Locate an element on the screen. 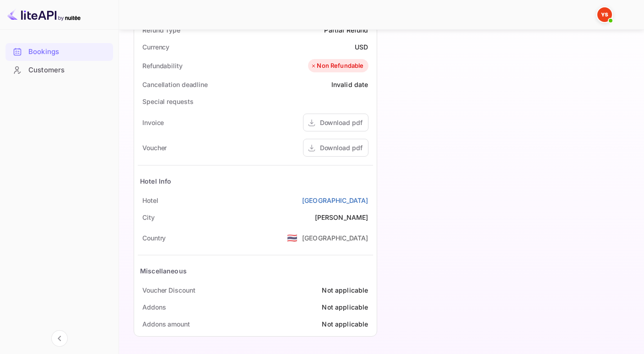  button: Collapse navigation is located at coordinates (59, 339).